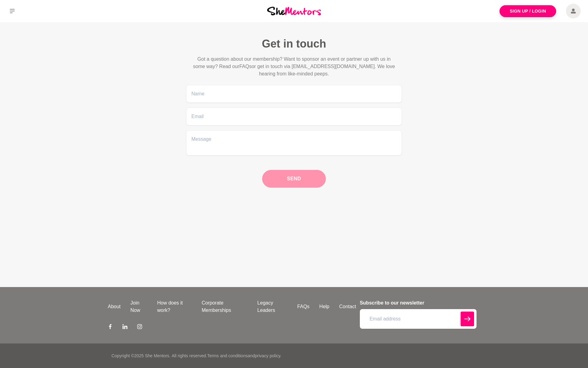 The width and height of the screenshot is (588, 368). What do you see at coordinates (303, 307) in the screenshot?
I see `a: FAQs` at bounding box center [303, 307].